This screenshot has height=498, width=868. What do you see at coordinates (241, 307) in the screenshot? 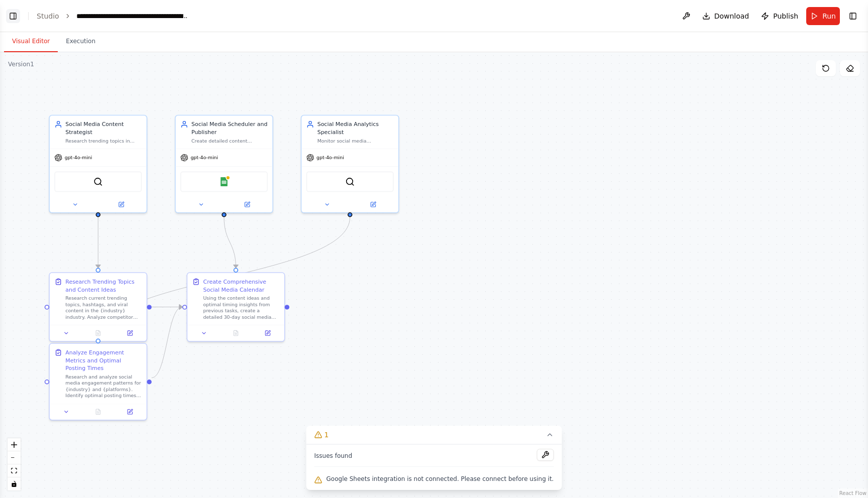
I see `div: Using the content ideas and optimal timing insights from previous tasks, create a detailed 30-day...` at bounding box center [241, 307].